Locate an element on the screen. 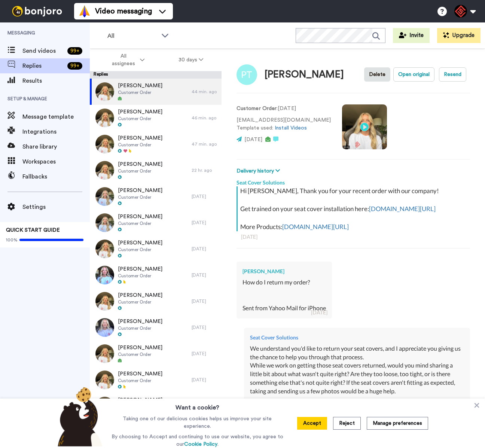 This screenshot has width=485, height=448. img: 30dfaa9c-61d0-4a8a-a1f4-1e936f28e050-thumb.jpg is located at coordinates (105, 301).